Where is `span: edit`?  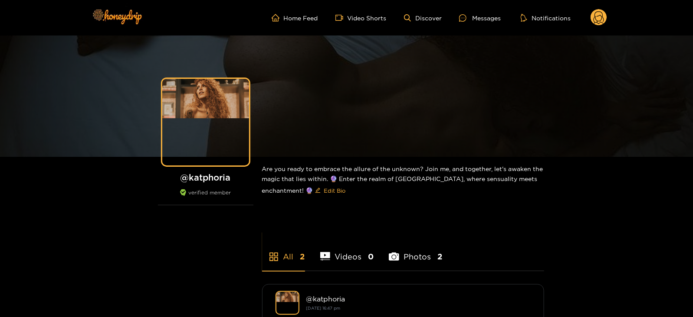
span: edit is located at coordinates (317, 191).